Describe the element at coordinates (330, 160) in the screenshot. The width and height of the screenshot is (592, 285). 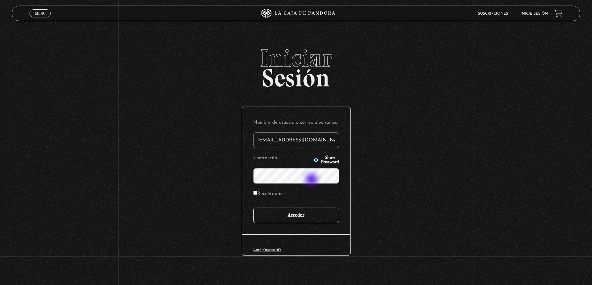
I see `span: Show Password` at that location.